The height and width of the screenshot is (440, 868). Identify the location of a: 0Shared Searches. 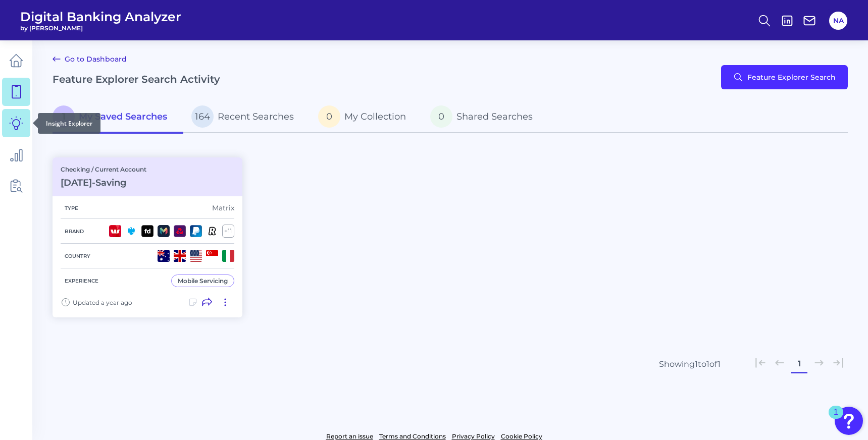
(485, 117).